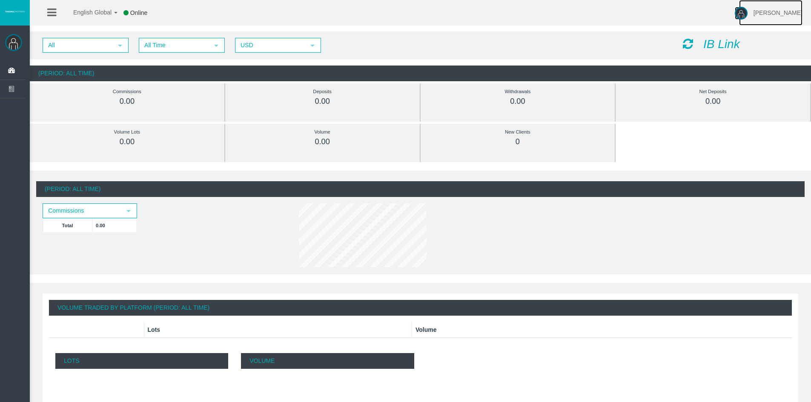 The image size is (811, 402). What do you see at coordinates (68, 225) in the screenshot?
I see `td: Total` at bounding box center [68, 225].